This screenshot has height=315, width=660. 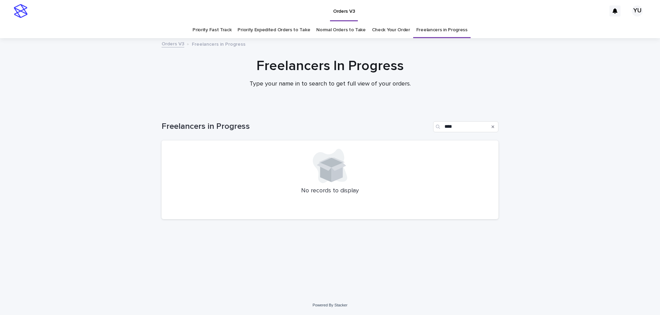 What do you see at coordinates (442, 30) in the screenshot?
I see `a: Freelancers in Progress` at bounding box center [442, 30].